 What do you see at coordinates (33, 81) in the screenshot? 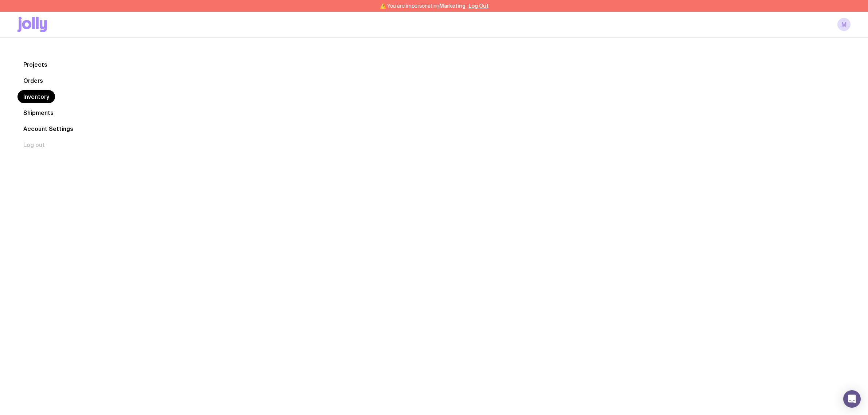
I see `a: Orders` at bounding box center [33, 81].